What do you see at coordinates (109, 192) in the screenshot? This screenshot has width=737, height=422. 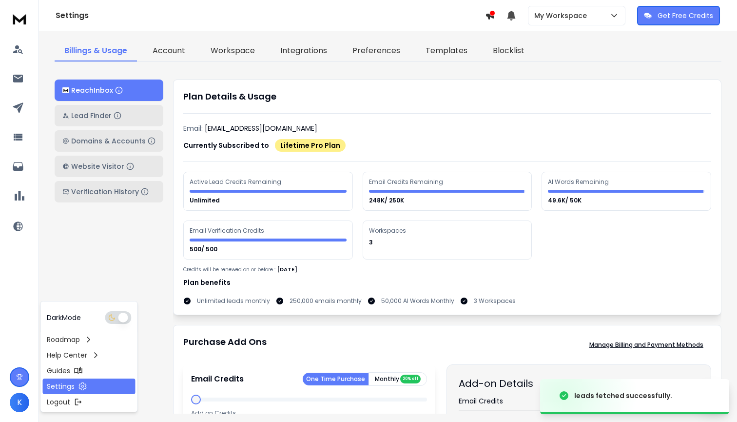 I see `button: Verification History` at bounding box center [109, 192].